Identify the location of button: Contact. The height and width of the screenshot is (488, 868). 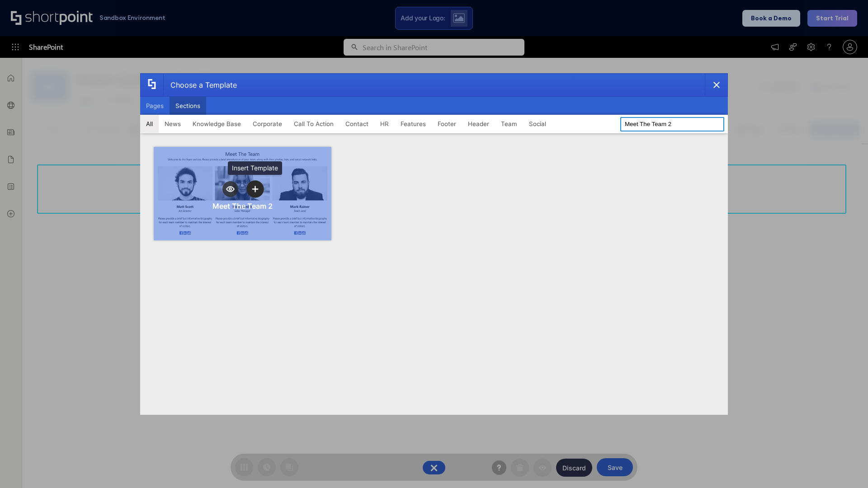
(357, 124).